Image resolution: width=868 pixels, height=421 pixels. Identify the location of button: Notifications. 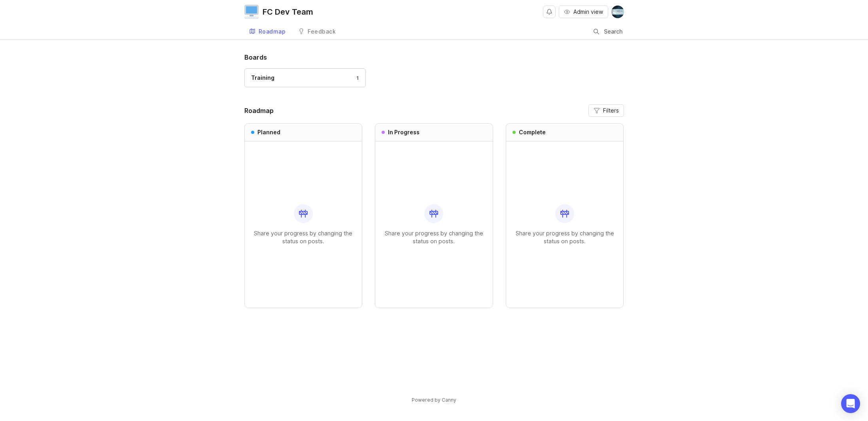
(549, 12).